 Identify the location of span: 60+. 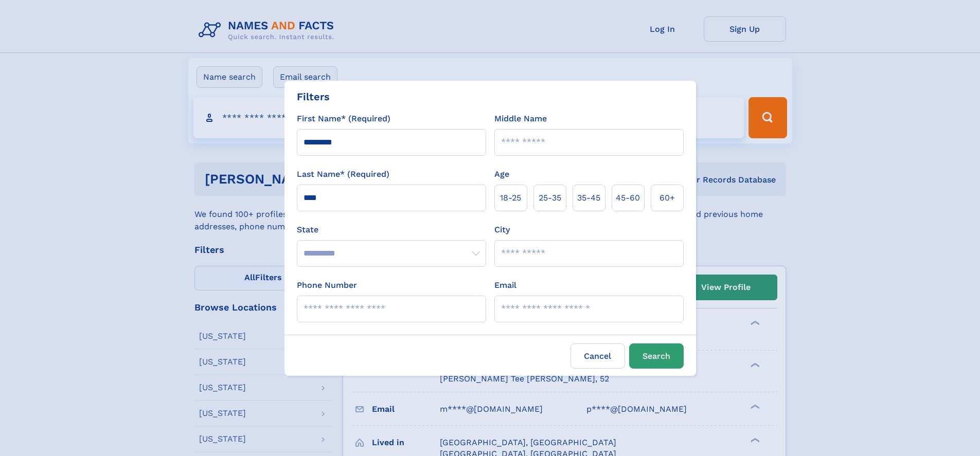
(667, 198).